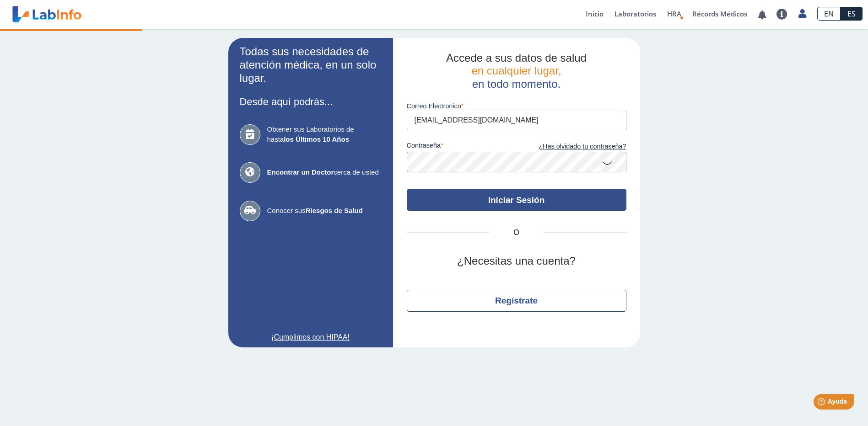 Image resolution: width=868 pixels, height=426 pixels. I want to click on span: Accede a sus datos de salud, so click(516, 58).